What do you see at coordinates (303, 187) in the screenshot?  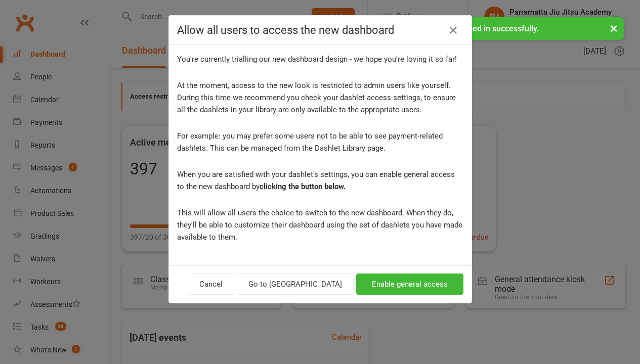 I see `strong: clicking the button below.` at bounding box center [303, 187].